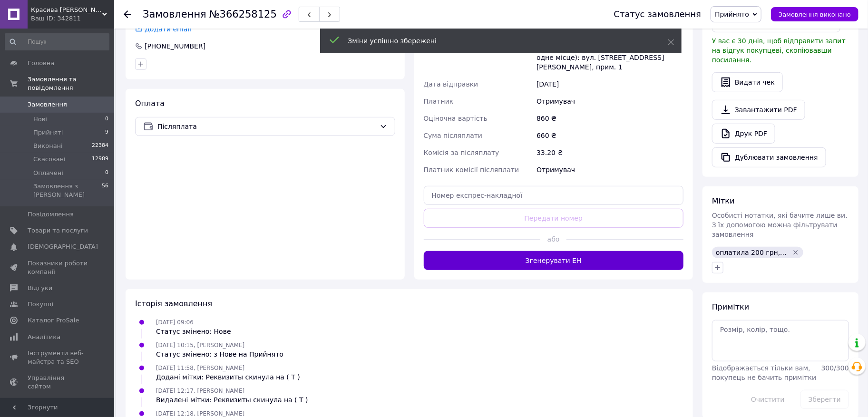 This screenshot has width=868, height=417. What do you see at coordinates (105, 191) in the screenshot?
I see `span: 56` at bounding box center [105, 191].